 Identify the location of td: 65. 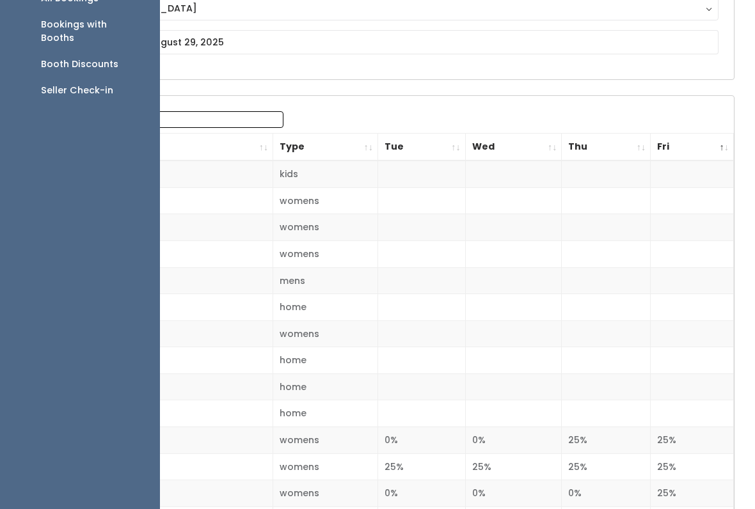
(170, 361).